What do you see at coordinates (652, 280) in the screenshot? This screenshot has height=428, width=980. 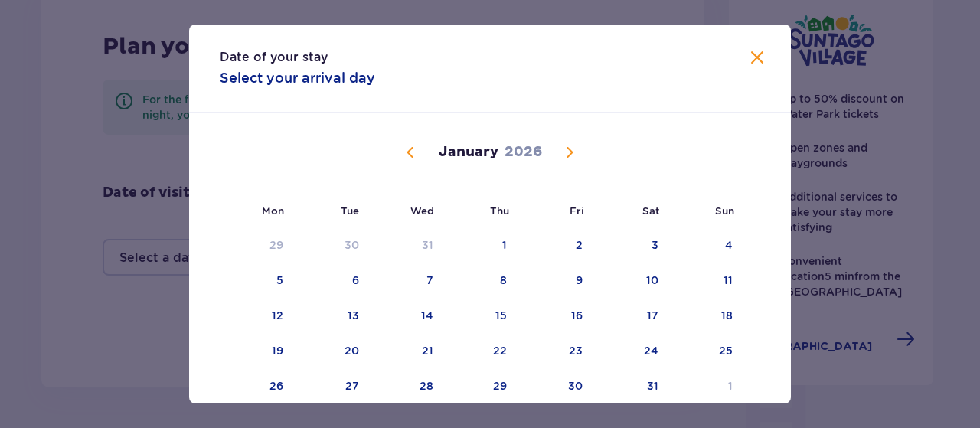 I see `div: 10` at bounding box center [652, 280].